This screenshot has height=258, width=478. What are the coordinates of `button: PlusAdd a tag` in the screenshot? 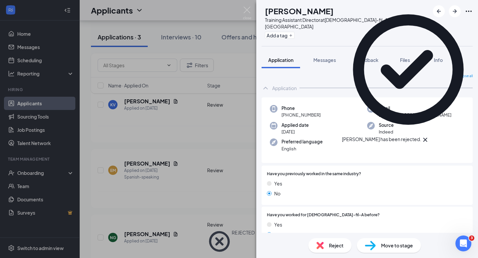 It's located at (279, 35).